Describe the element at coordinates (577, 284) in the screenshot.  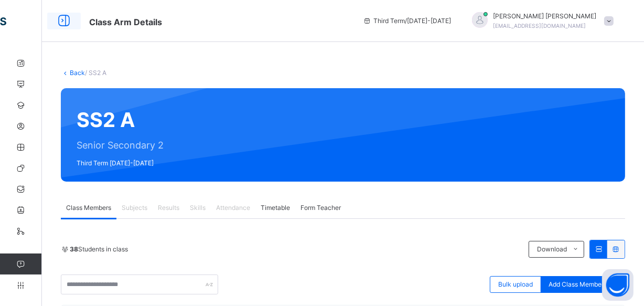
I see `span: Add Class Members` at that location.